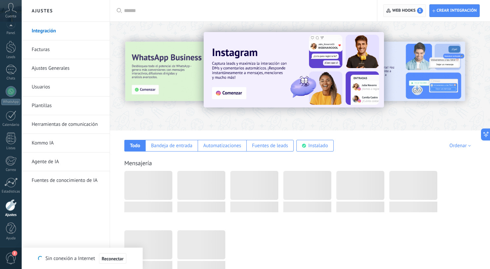 Image resolution: width=490 pixels, height=269 pixels. What do you see at coordinates (66, 162) in the screenshot?
I see `li: Agente de IA` at bounding box center [66, 162].